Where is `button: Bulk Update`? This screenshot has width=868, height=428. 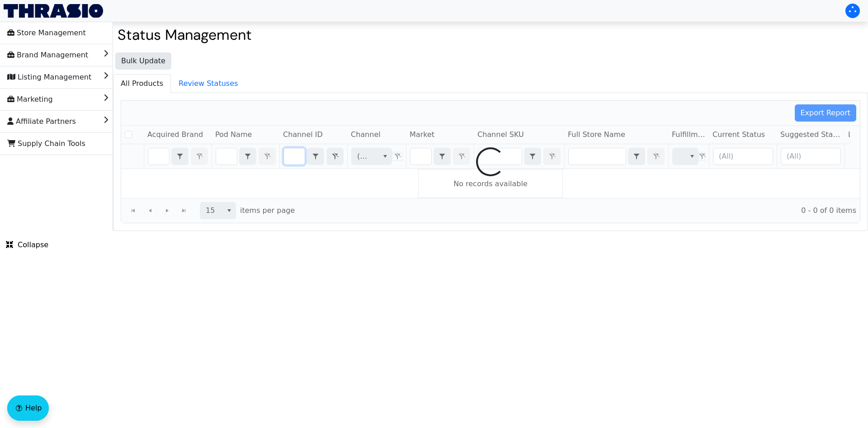
button: Bulk Update is located at coordinates (143, 61).